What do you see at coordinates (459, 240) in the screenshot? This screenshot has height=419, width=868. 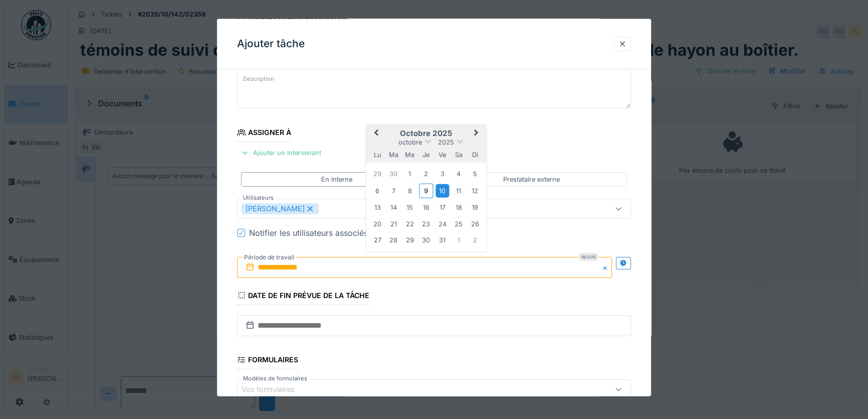 I see `div: Choose samedi 1 novembre 2025` at bounding box center [459, 240].